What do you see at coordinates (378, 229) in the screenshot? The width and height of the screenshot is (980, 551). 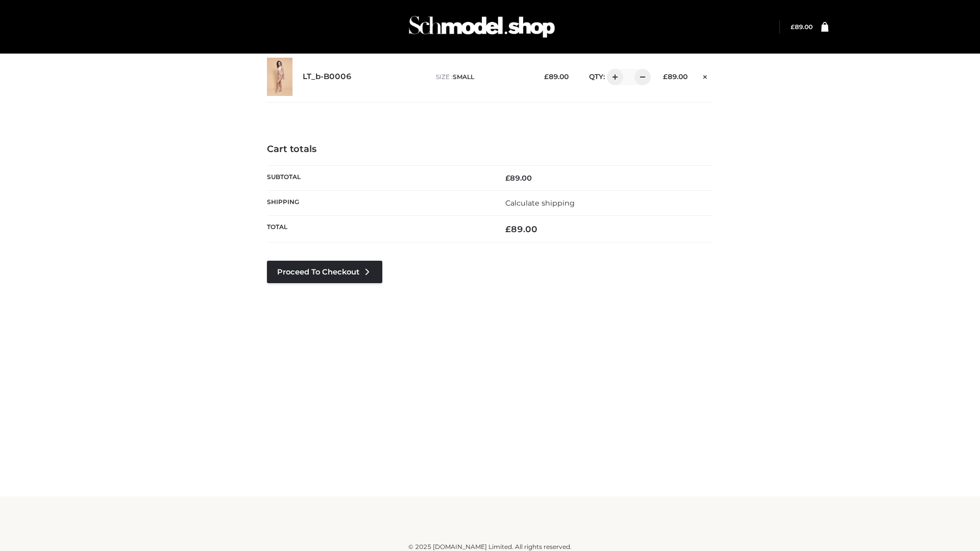 I see `th: Total` at bounding box center [378, 229].